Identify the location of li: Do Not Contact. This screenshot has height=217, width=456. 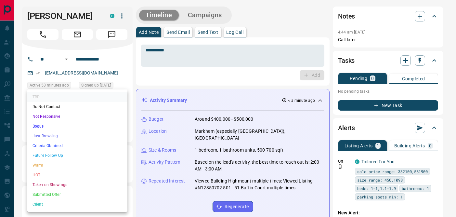
(77, 106).